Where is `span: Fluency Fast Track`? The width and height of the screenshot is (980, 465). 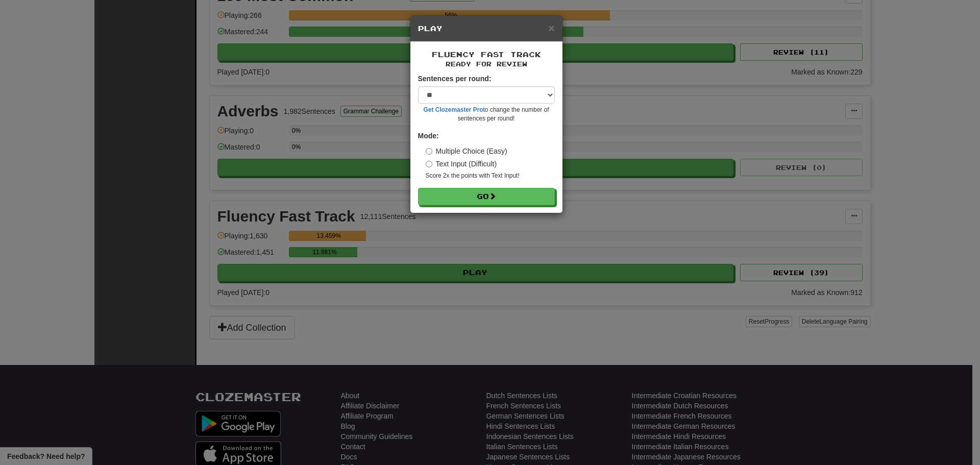
span: Fluency Fast Track is located at coordinates (487, 54).